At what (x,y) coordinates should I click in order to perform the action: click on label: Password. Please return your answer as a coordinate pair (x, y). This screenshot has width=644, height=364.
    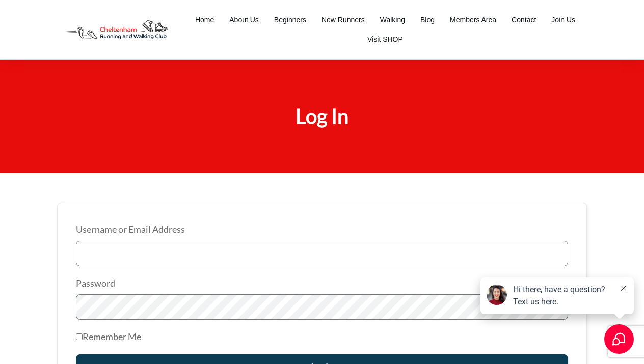
    Looking at the image, I should click on (285, 284).